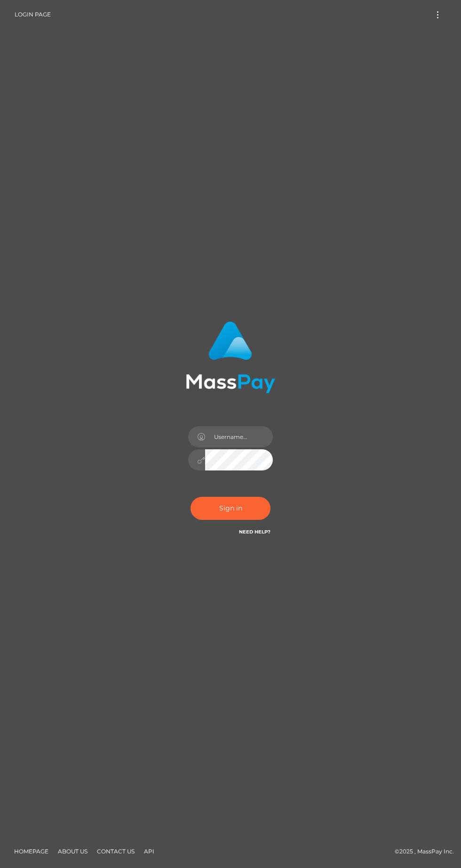 The width and height of the screenshot is (461, 868). I want to click on img: MassPay Login, so click(230, 357).